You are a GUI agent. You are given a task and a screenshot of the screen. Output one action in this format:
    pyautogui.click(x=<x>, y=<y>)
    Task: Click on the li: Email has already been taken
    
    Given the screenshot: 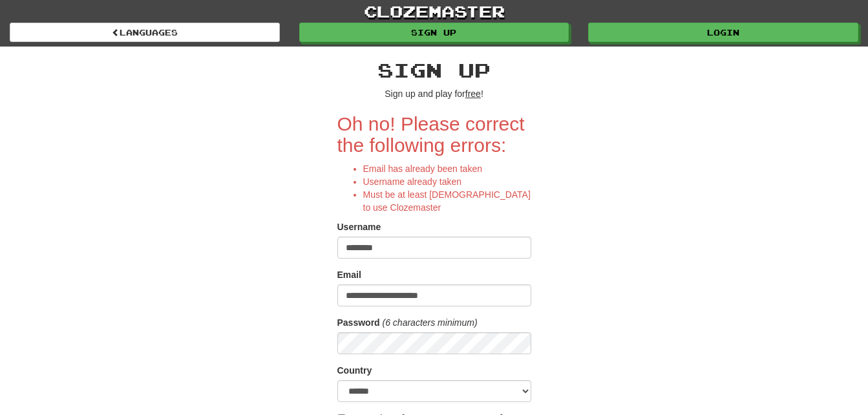 What is the action you would take?
    pyautogui.click(x=448, y=168)
    